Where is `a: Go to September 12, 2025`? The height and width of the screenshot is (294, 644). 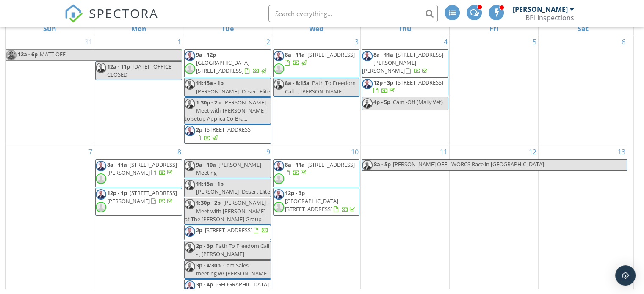
a: Go to September 12, 2025 is located at coordinates (533, 152).